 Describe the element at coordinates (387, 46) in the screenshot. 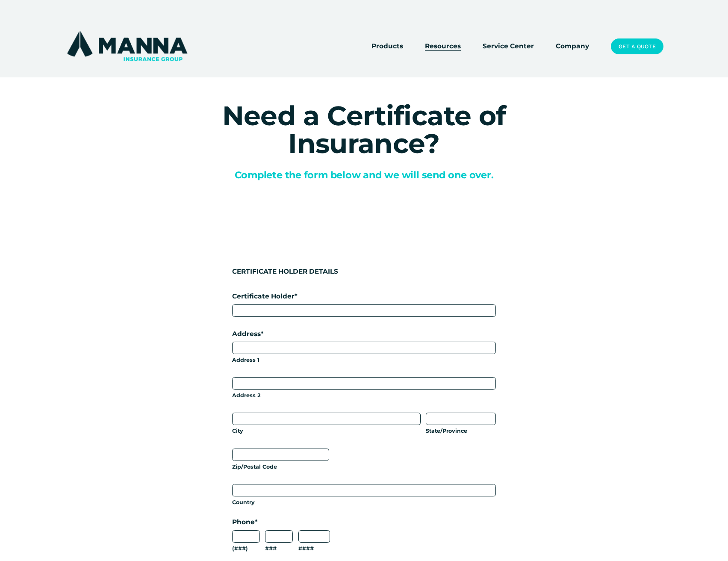

I see `span: Products` at that location.